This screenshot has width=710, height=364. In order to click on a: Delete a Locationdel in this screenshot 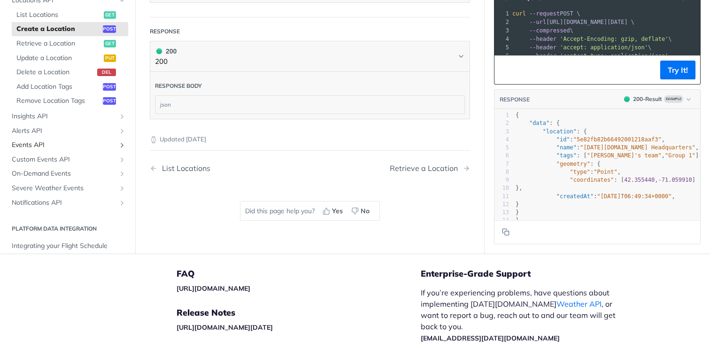, I will do `click(70, 72)`.